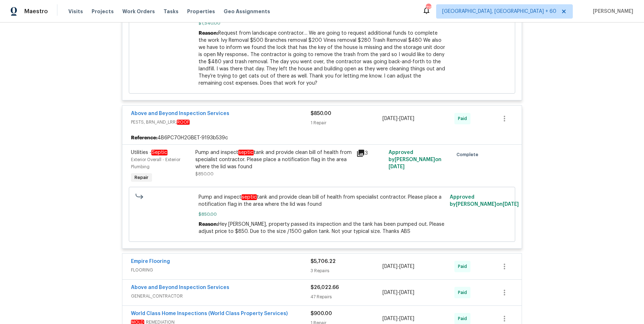 The image size is (644, 324). Describe the element at coordinates (201, 11) in the screenshot. I see `span: Properties` at that location.